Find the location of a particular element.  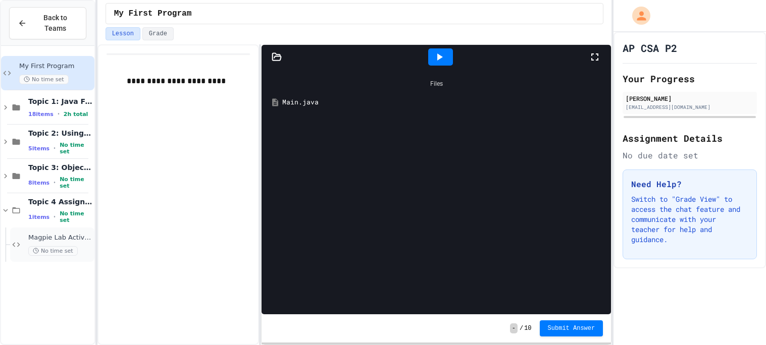

h3: Need Help? is located at coordinates (690, 184).